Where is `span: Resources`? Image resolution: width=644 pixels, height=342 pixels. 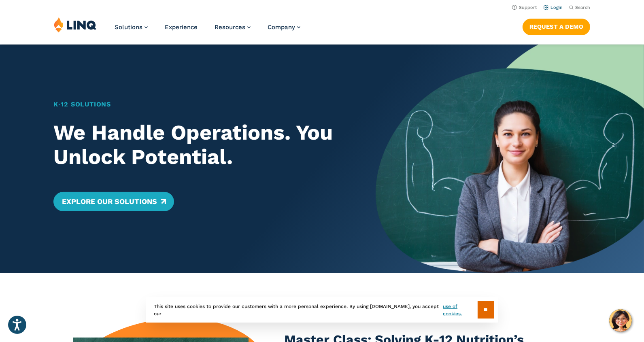
span: Resources is located at coordinates (230, 27).